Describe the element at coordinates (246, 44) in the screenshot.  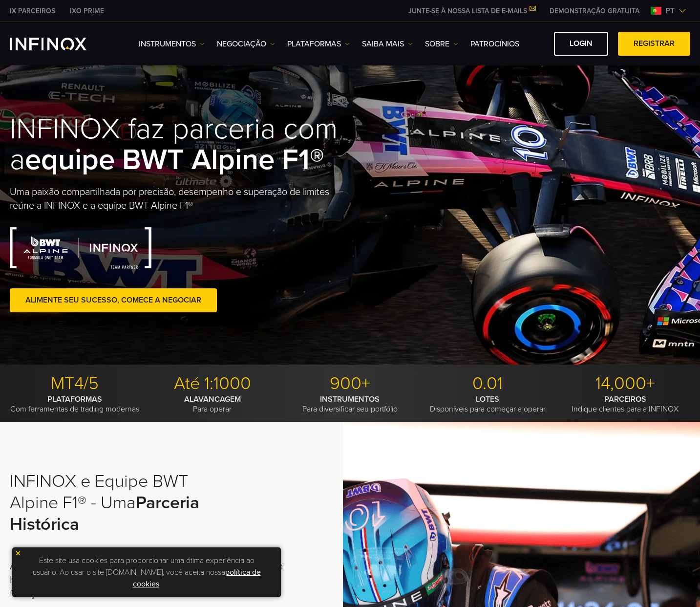
I see `a: NEGOCIAÇÃO` at that location.